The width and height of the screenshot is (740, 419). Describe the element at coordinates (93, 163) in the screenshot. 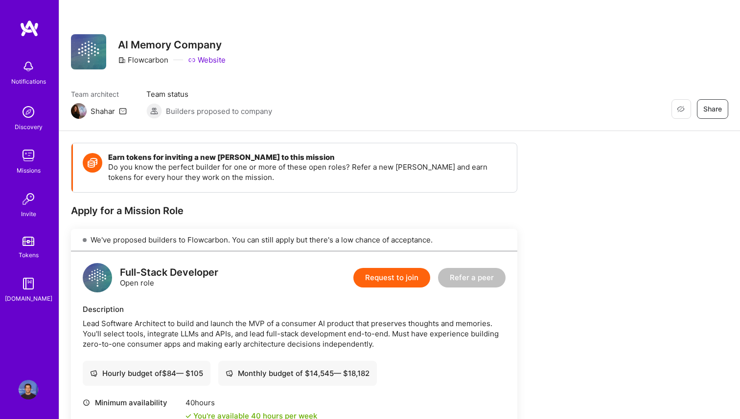

I see `img: Token icon` at that location.